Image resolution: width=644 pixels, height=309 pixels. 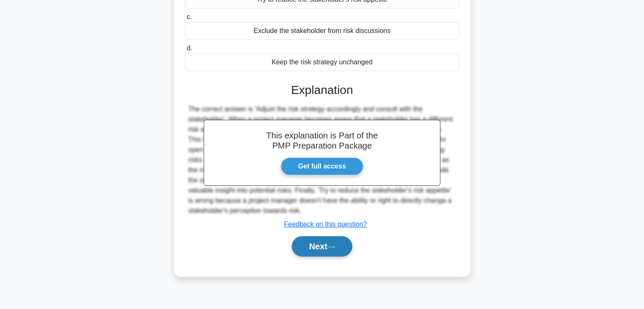 I want to click on button: Next, so click(x=322, y=247).